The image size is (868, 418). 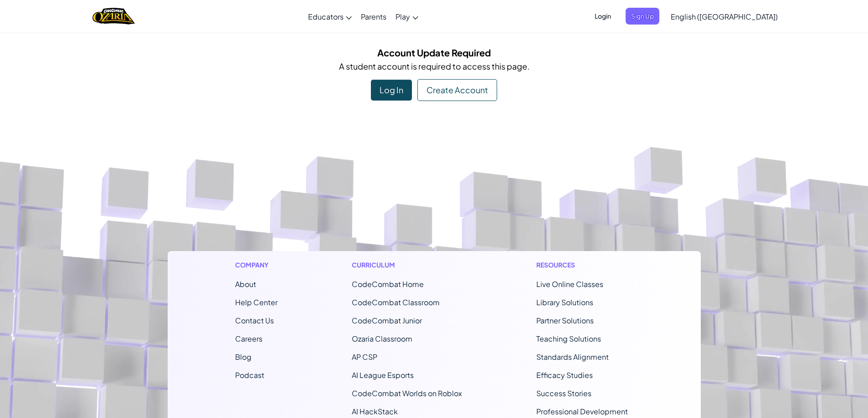 I want to click on span: Sign Up, so click(x=642, y=16).